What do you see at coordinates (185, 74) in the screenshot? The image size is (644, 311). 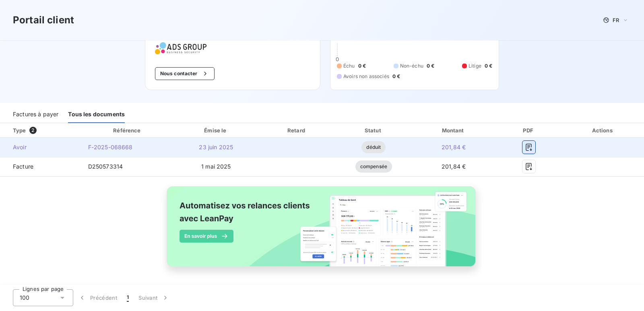 I see `button: Nous contacter` at bounding box center [185, 74].